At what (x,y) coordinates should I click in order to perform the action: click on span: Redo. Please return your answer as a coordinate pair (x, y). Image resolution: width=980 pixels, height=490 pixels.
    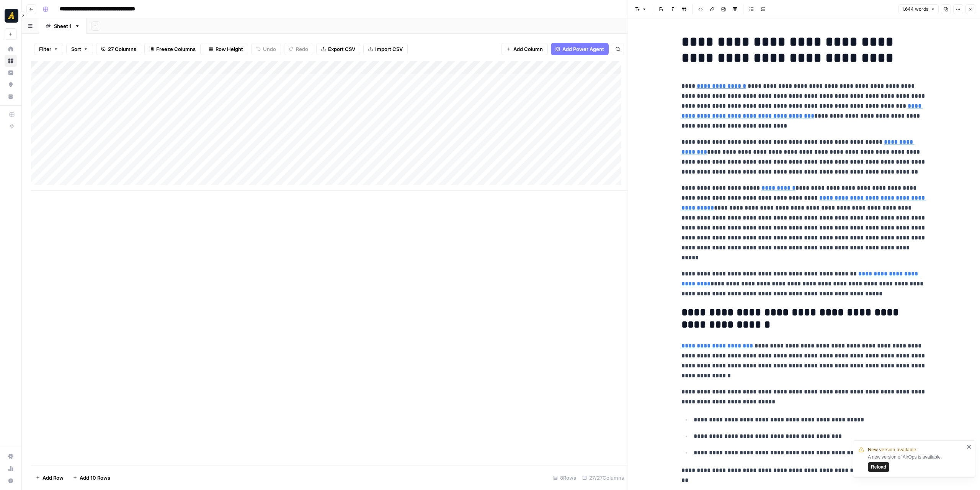
    Looking at the image, I should click on (302, 49).